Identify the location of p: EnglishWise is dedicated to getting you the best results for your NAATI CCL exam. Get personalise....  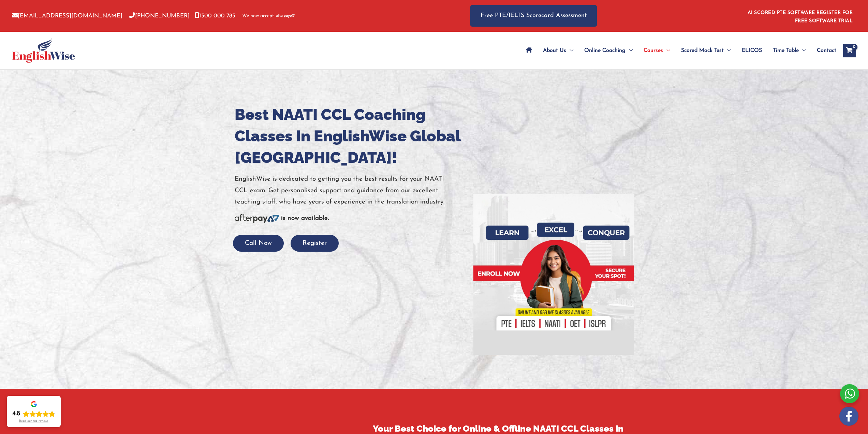
(349, 191).